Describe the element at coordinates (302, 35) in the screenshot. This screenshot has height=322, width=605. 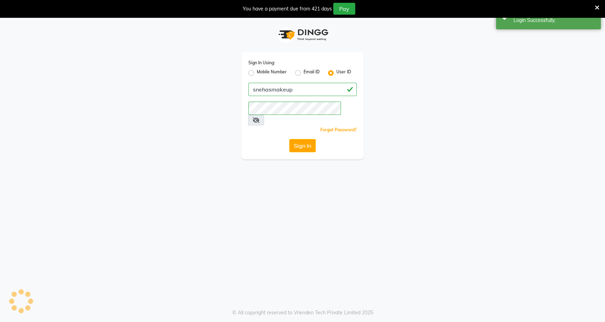
I see `img: logo1.svg` at that location.